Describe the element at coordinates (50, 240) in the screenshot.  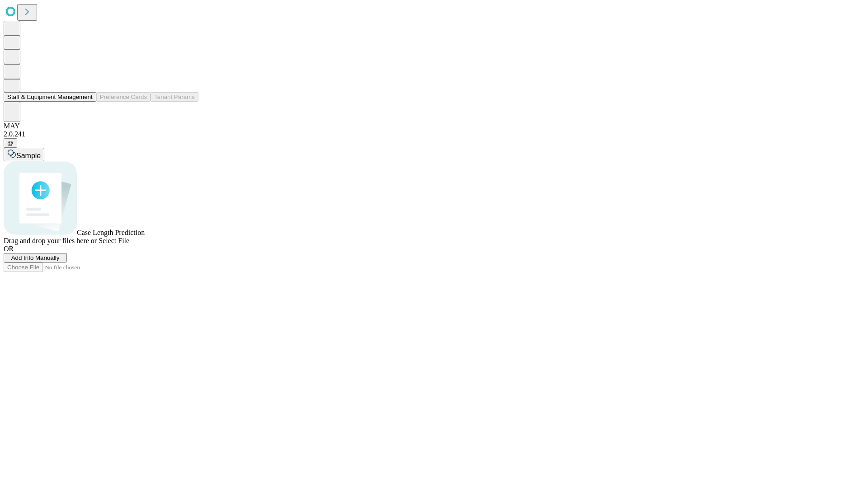
I see `span: Drag and drop your files here or` at that location.